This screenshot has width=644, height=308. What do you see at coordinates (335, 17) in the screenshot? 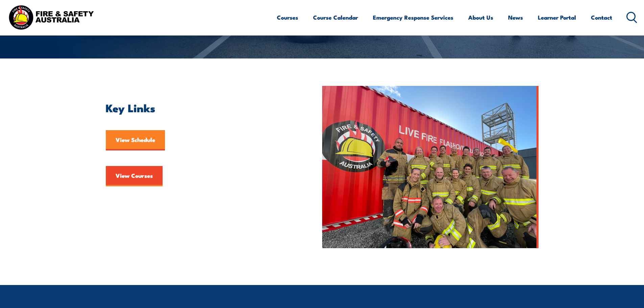
I see `a: Course Calendar` at bounding box center [335, 17].